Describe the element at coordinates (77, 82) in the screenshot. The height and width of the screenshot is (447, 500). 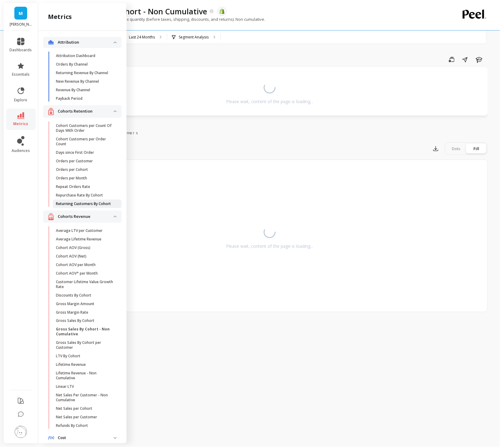
I see `p: New Revenue By Channel` at that location.